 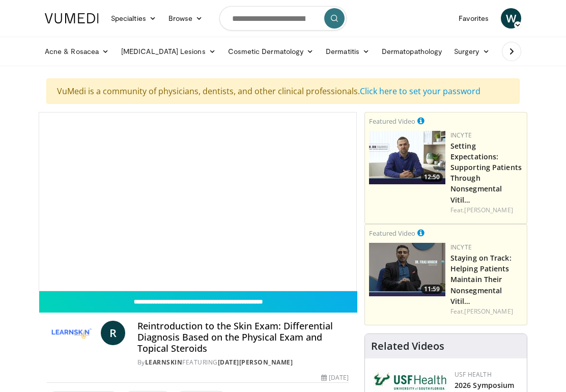 What do you see at coordinates (243, 336) in the screenshot?
I see `h4: Reintroduction to the Skin Exam: Differential Diagnosis Based on the Physical Exam and Topical St...` at bounding box center [243, 336].